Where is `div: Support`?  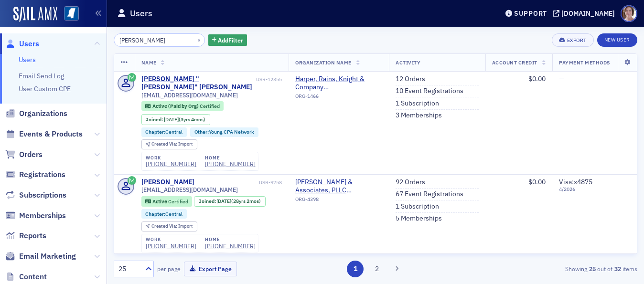
div: Support is located at coordinates (530, 14).